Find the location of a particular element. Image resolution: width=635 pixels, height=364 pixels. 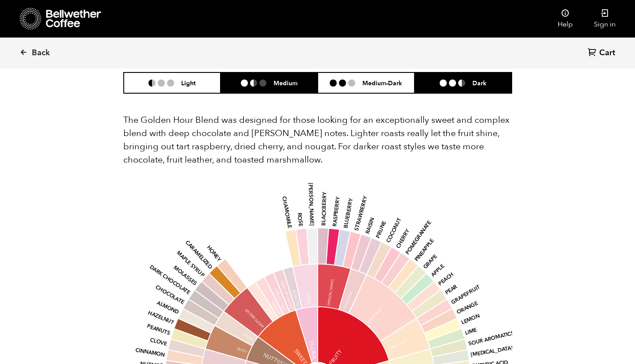

p: The Golden Hour Blend was designed for those looking for an exceptionally sweet and complex blend... is located at coordinates (318, 140).